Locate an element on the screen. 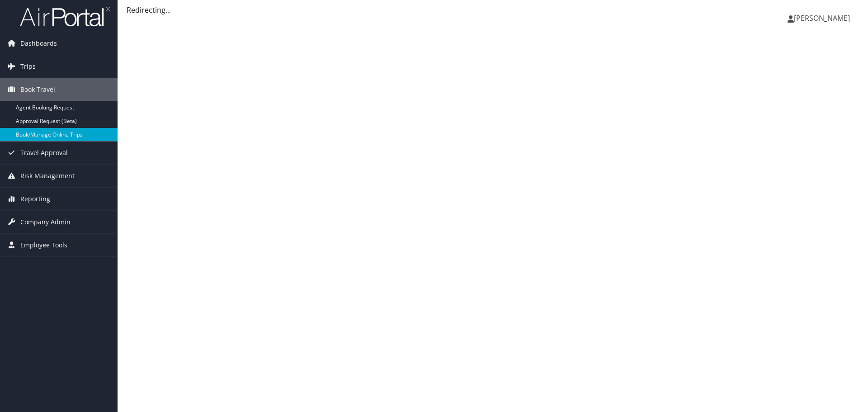  span: Employee Tools is located at coordinates (44, 246).